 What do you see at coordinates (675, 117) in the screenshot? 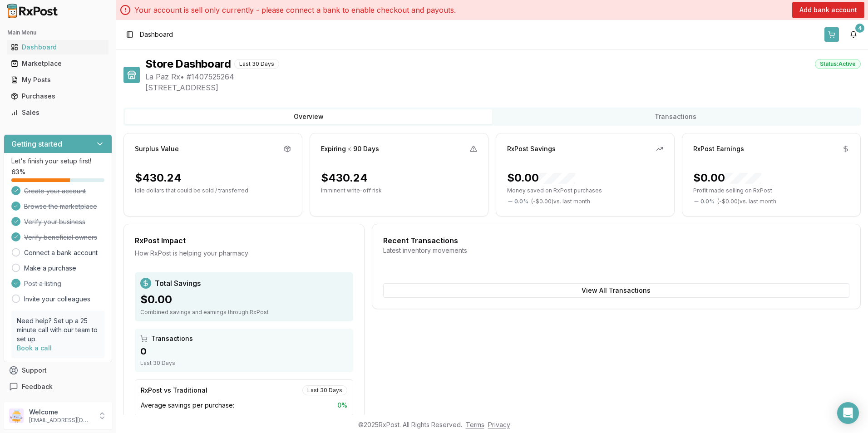
I see `button: Transactions` at bounding box center [675, 117].